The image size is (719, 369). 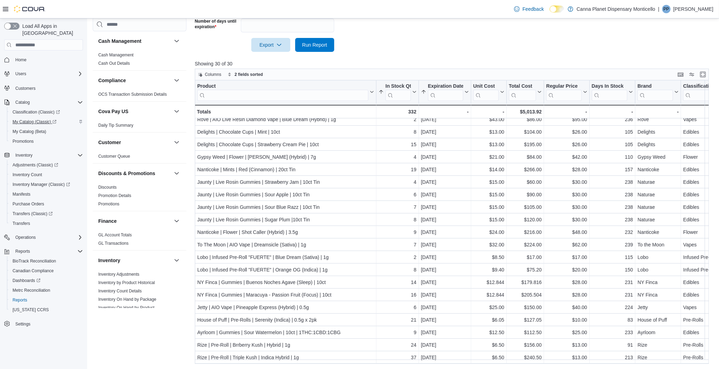 What do you see at coordinates (24, 155) in the screenshot?
I see `span: Inventory` at bounding box center [24, 155].